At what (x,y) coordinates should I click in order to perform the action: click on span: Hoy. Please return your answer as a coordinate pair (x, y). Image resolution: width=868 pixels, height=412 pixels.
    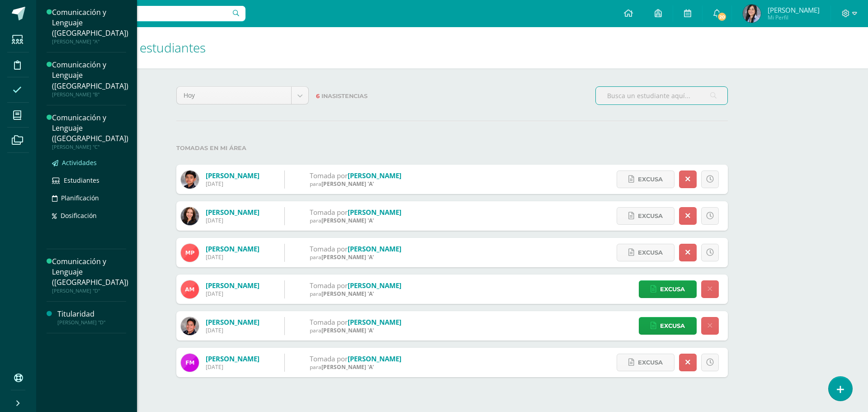
    Looking at the image, I should click on (234, 95).